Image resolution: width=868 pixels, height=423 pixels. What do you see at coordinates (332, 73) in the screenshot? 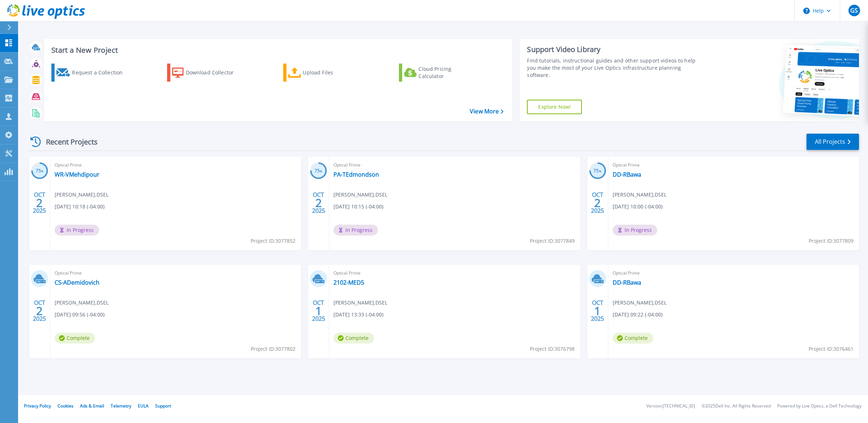
I see `div: Upload Files` at bounding box center [332, 73].